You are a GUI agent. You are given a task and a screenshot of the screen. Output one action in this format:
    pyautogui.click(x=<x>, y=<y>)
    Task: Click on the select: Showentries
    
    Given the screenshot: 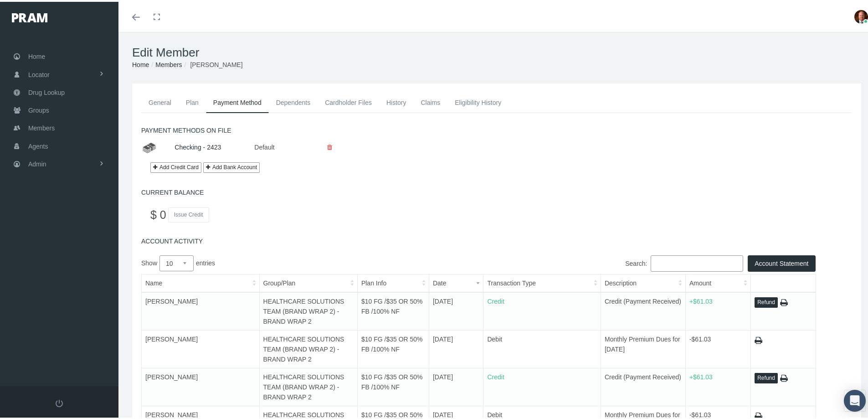 What is the action you would take?
    pyautogui.click(x=176, y=261)
    